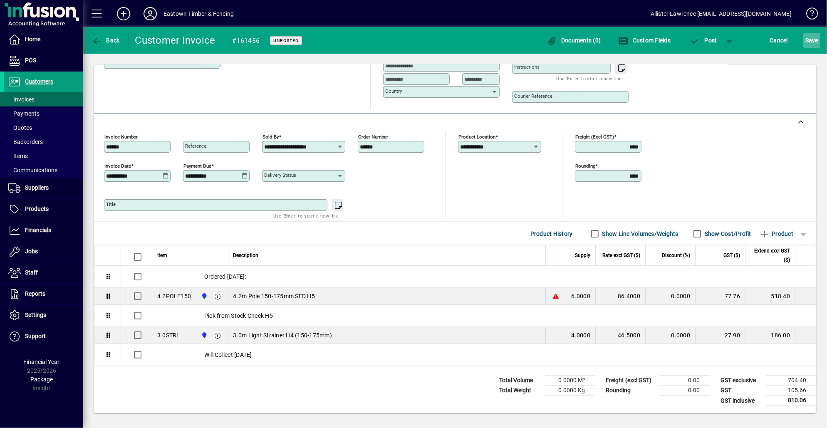  What do you see at coordinates (274, 296) in the screenshot?
I see `span: 4.2m Pole 150-175mm SED H5` at bounding box center [274, 296].